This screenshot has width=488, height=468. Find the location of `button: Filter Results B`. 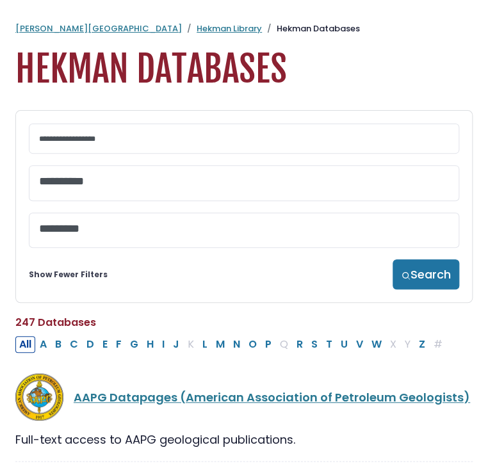

button: Filter Results B is located at coordinates (58, 345).